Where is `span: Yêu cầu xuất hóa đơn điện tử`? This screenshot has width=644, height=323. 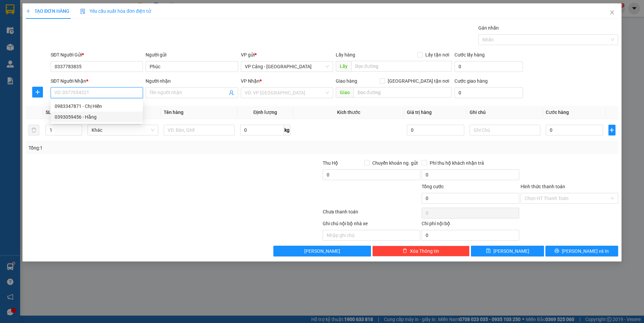 span: Yêu cầu xuất hóa đơn điện tử is located at coordinates (116, 11).